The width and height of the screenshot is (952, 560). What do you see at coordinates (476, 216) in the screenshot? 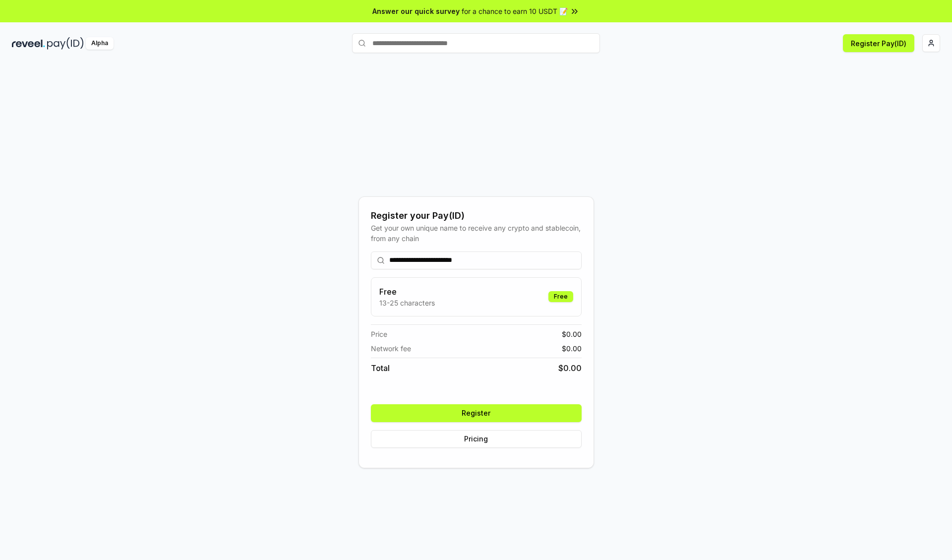
I see `div: Register your Pay(ID)` at bounding box center [476, 216].